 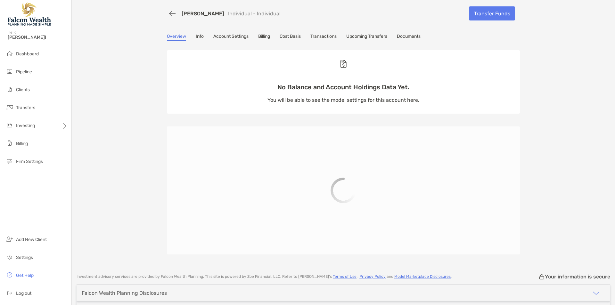 What do you see at coordinates (409, 37) in the screenshot?
I see `a: Documents` at bounding box center [409, 37].